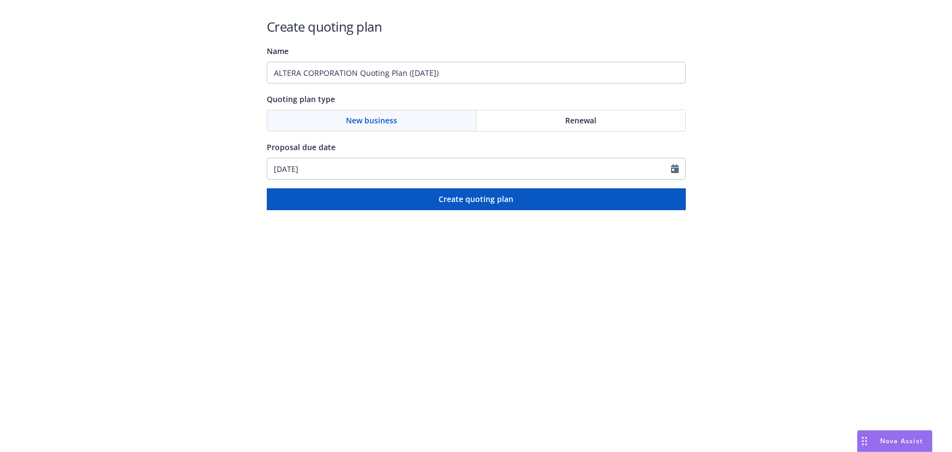 This screenshot has width=952, height=452. I want to click on input: MM/DD/YYYY, so click(469, 169).